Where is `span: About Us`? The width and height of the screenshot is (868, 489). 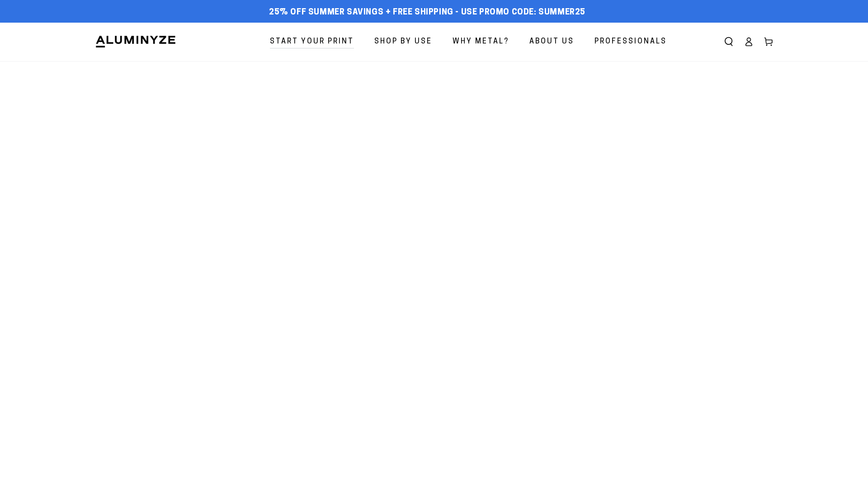 span: About Us is located at coordinates (551, 42).